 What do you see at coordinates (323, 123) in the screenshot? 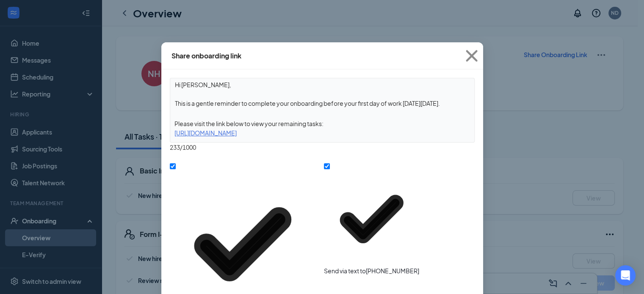
I see `div: Please visit the link below to view your remaining tasks:` at bounding box center [323, 123].